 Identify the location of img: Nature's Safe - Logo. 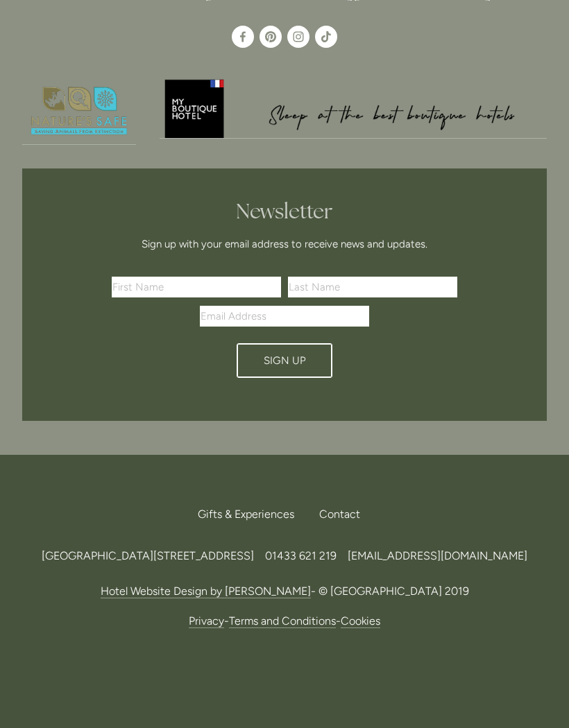
(79, 111).